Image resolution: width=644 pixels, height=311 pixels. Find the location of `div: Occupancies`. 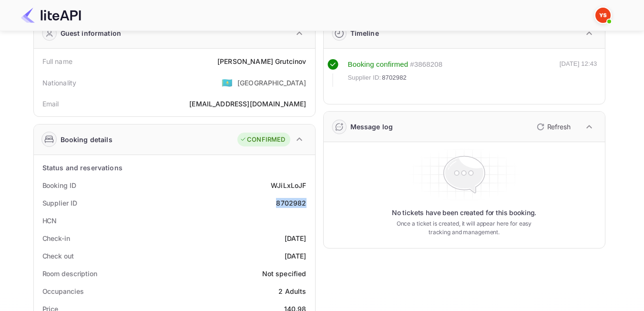

div: Occupancies is located at coordinates (63, 291).